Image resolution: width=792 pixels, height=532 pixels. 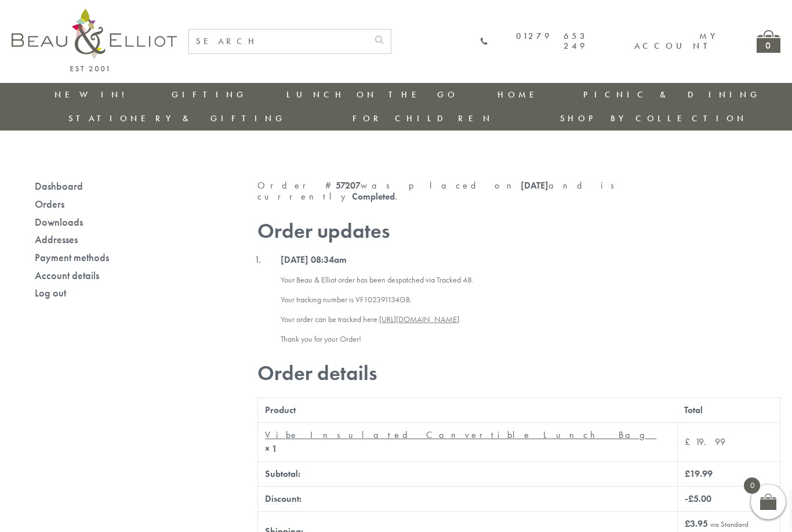 What do you see at coordinates (56, 239) in the screenshot?
I see `a: Addresses` at bounding box center [56, 239].